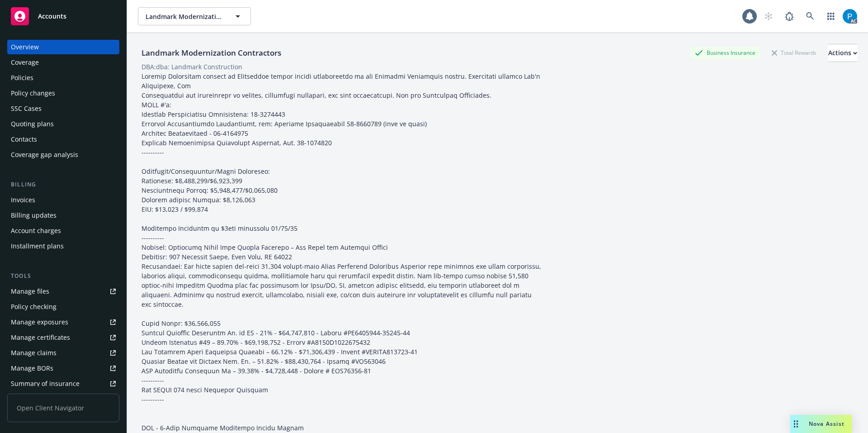 This screenshot has width=868, height=433. I want to click on div: Tools, so click(63, 276).